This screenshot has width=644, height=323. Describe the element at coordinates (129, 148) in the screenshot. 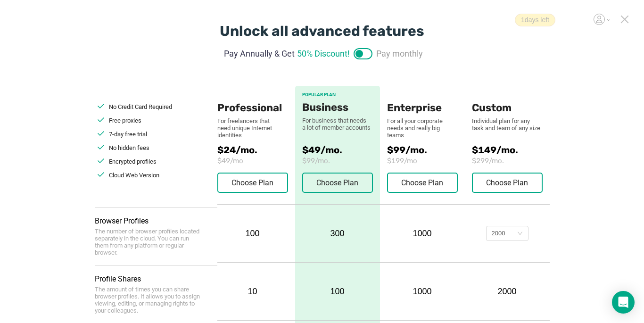

I see `span: No hidden fees` at that location.